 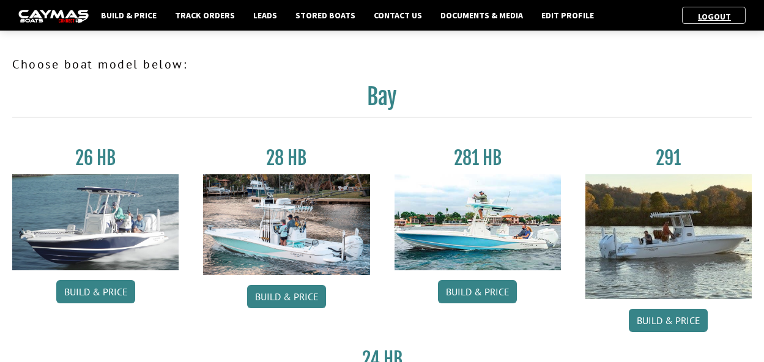 I want to click on a: Contact Us, so click(x=398, y=15).